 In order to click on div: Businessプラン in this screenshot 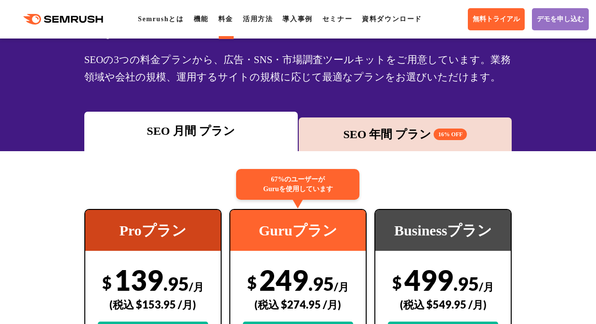, I will do `click(443, 230)`.